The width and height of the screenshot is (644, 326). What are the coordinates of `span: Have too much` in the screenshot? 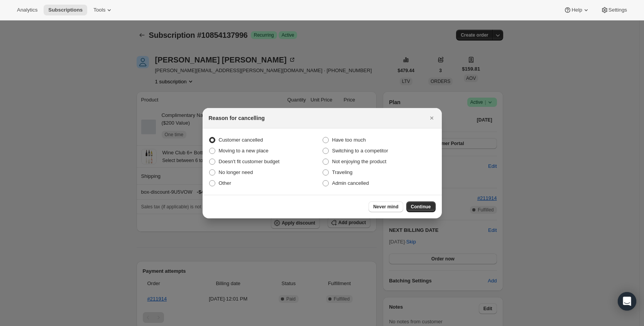 It's located at (349, 139).